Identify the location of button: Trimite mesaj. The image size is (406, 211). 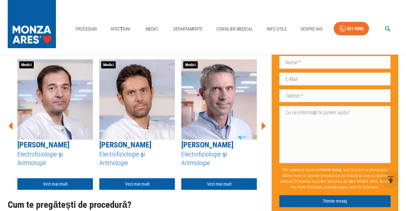
(335, 201).